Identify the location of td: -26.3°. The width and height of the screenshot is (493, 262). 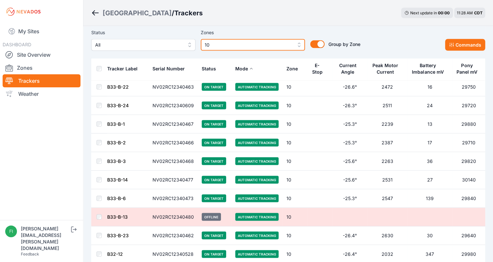
(350, 106).